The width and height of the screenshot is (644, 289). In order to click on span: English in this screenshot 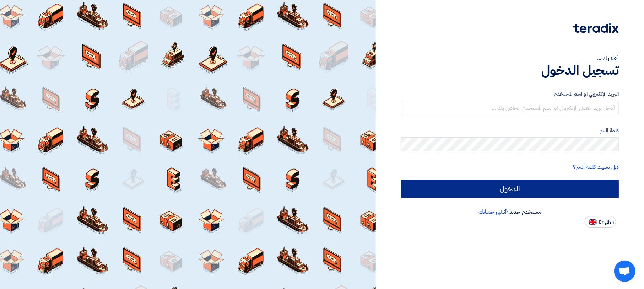, I will do `click(606, 222)`.